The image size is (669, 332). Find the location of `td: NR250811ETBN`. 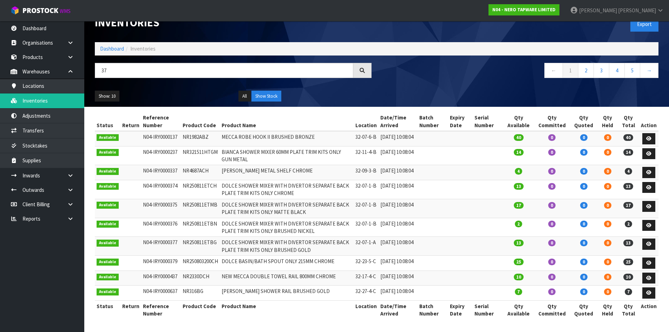

td: NR250811ETBN is located at coordinates (200, 227).